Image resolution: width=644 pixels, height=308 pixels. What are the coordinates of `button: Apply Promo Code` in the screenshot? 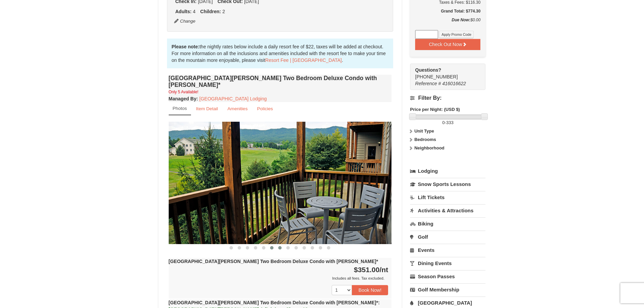 It's located at (456, 35).